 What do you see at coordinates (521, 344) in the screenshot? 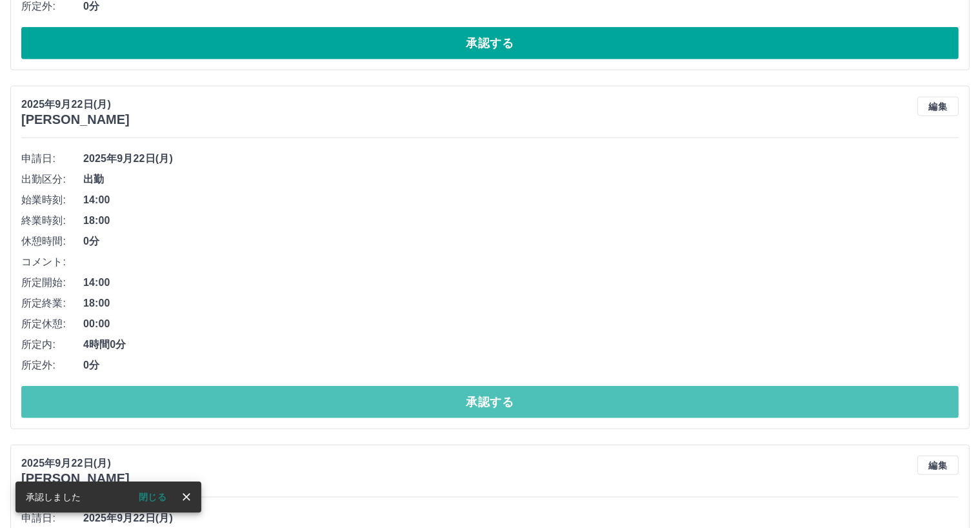
I see `span: 4時間0分` at bounding box center [521, 344].